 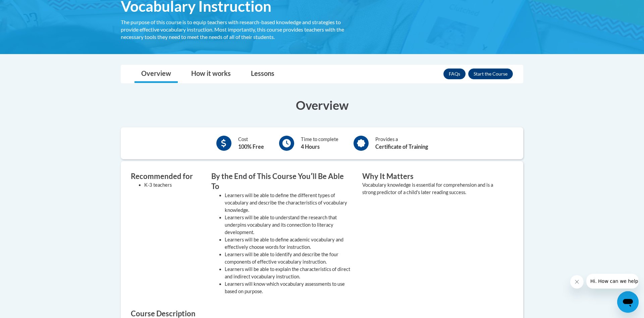 I want to click on a: Overview, so click(x=156, y=74).